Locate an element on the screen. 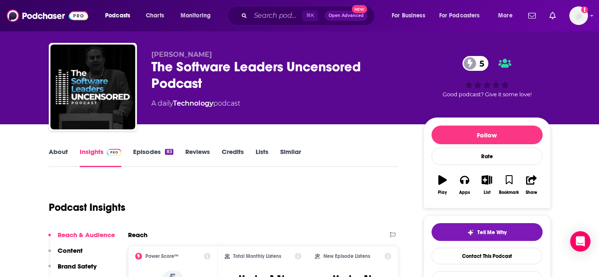  div: Apps is located at coordinates (465, 192).